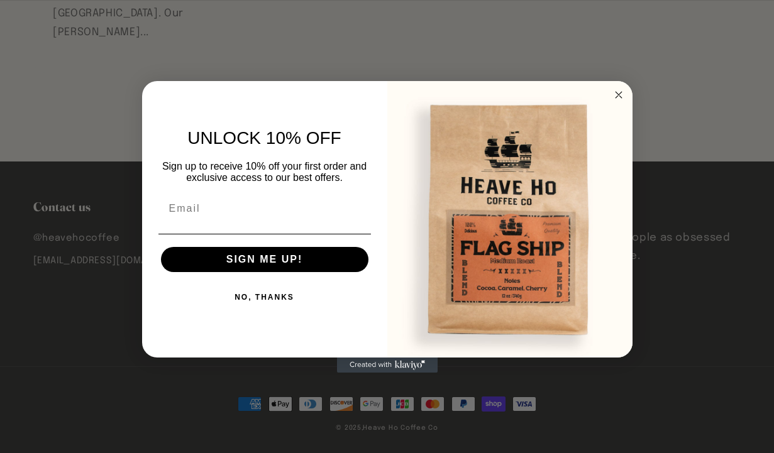  I want to click on input: Email, so click(265, 209).